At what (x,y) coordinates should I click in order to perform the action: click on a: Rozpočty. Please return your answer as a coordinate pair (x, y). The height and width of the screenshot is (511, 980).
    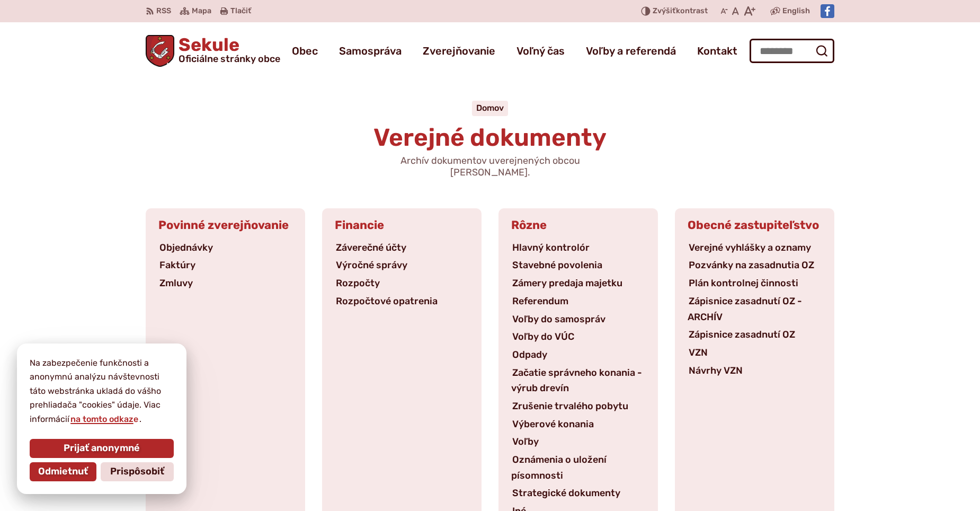
    Looking at the image, I should click on (357, 283).